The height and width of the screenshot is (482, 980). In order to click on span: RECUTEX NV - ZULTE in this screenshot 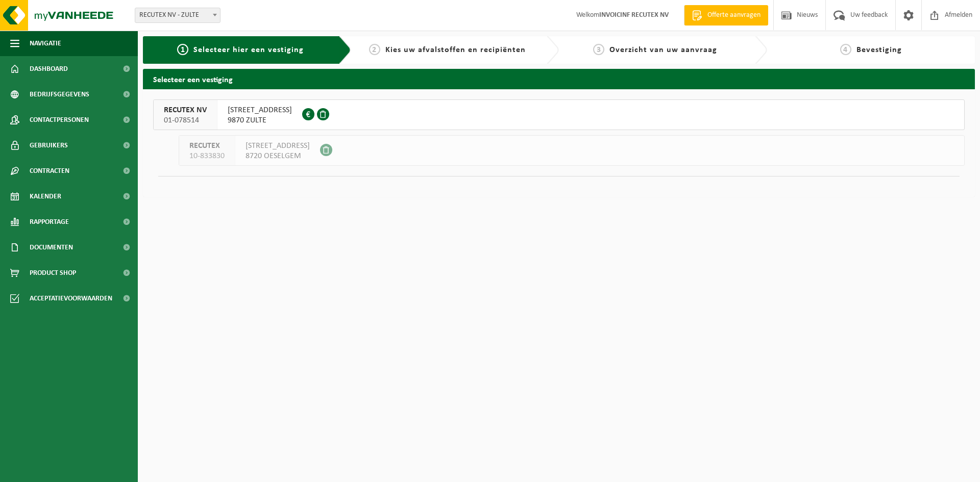, I will do `click(178, 15)`.